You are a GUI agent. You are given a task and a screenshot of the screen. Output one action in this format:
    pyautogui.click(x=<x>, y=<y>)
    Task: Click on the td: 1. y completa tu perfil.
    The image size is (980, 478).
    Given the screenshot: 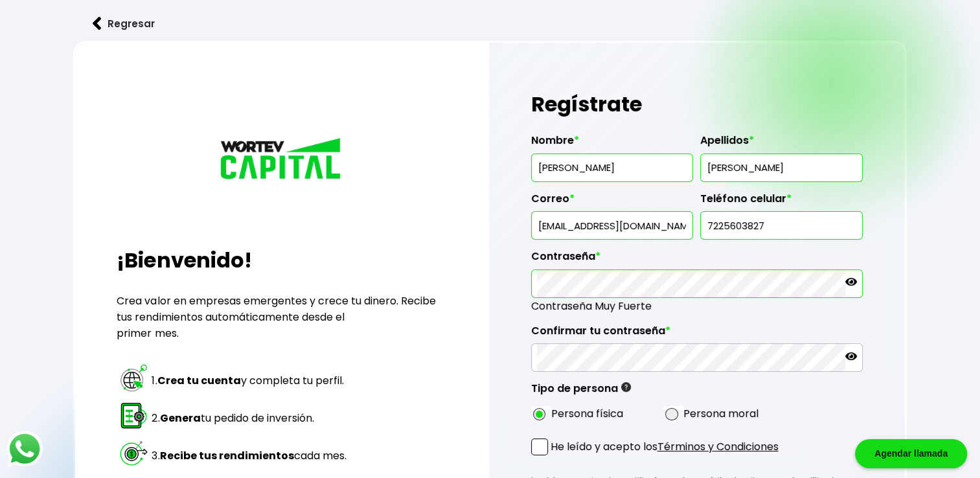 What is the action you would take?
    pyautogui.click(x=249, y=380)
    